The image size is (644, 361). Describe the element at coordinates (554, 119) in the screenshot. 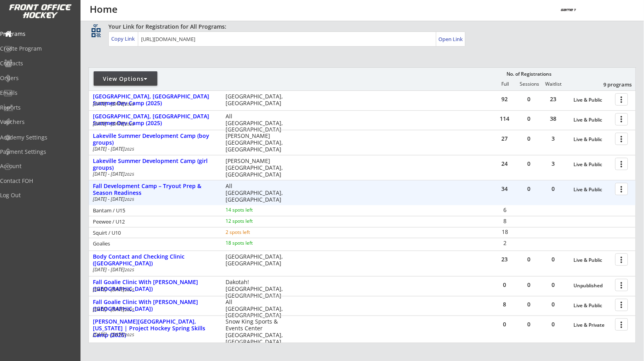

I see `div: 38` at that location.